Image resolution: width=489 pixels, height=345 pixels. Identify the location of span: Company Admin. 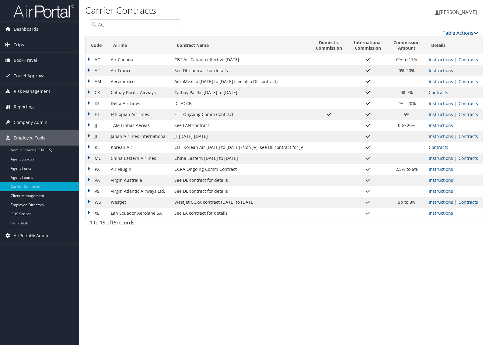
(30, 122).